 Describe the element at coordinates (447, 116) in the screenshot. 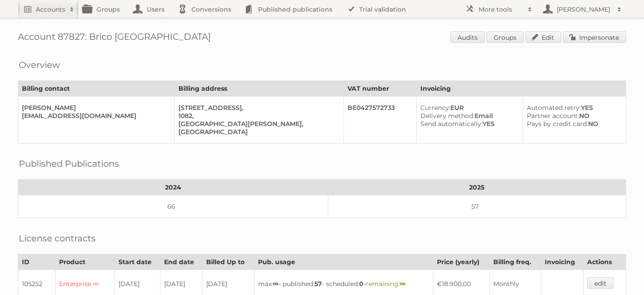

I see `span: Delivery method:` at that location.